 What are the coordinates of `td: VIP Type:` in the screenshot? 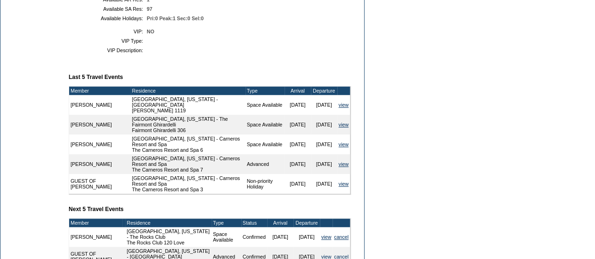 It's located at (108, 41).